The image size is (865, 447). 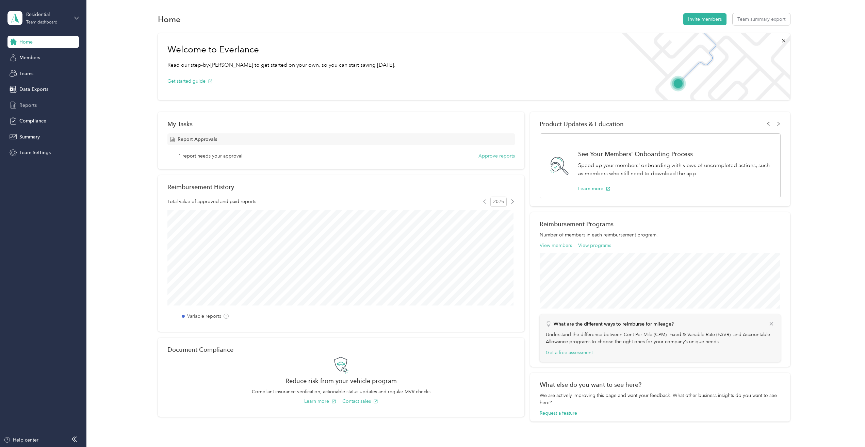 What do you see at coordinates (660, 384) in the screenshot?
I see `div: What else do you want to see here?` at bounding box center [660, 384].